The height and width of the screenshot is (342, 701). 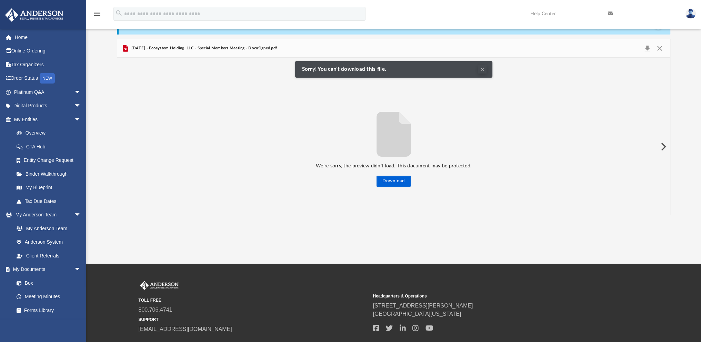 I want to click on a: Box, so click(x=47, y=283).